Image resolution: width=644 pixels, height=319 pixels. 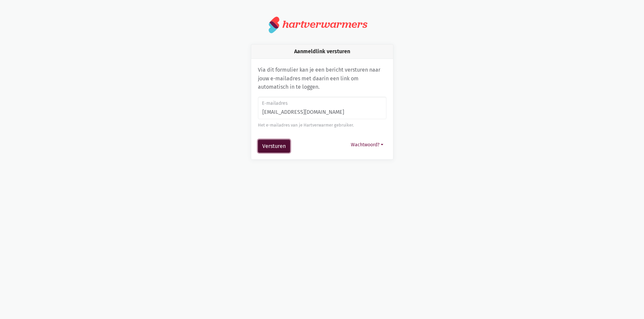 What do you see at coordinates (322, 25) in the screenshot?
I see `a: hartverwarmers` at bounding box center [322, 25].